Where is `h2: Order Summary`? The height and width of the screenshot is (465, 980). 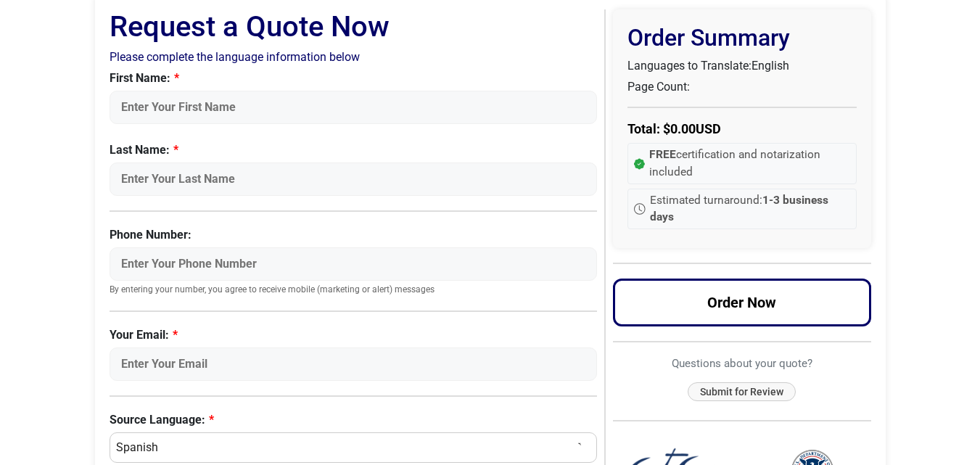
h2: Order Summary is located at coordinates (742, 38).